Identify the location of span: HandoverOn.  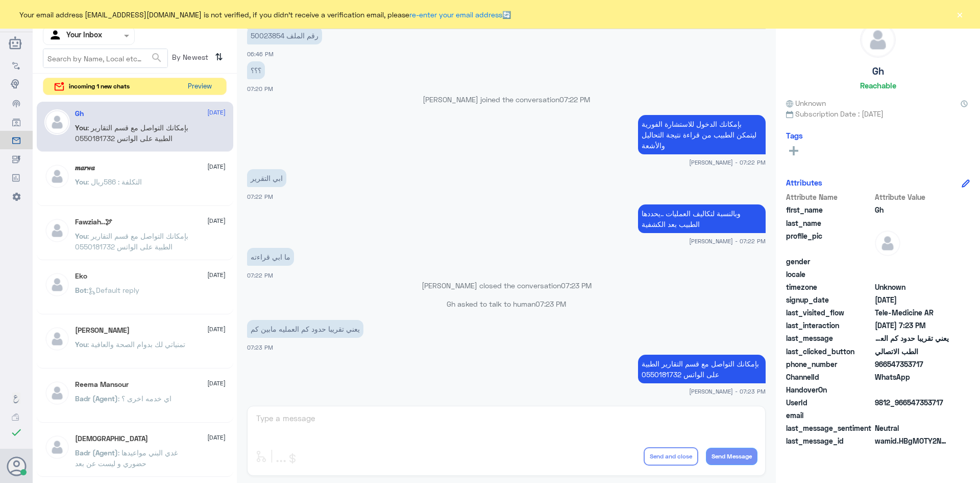
(829, 390).